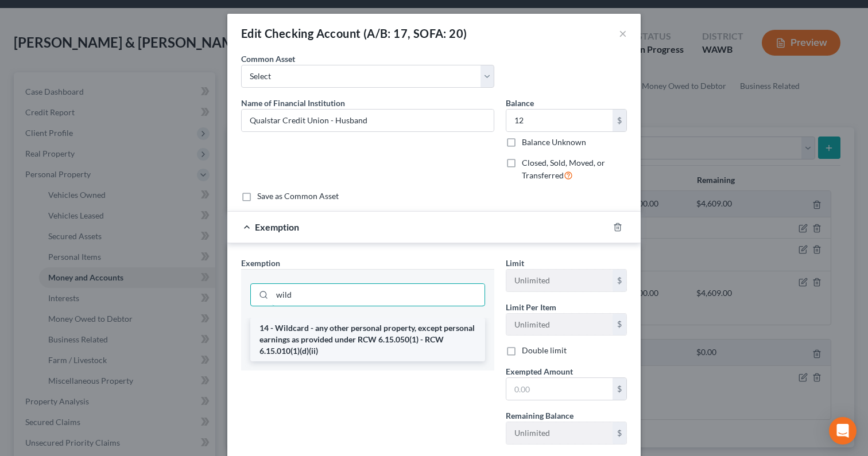 The image size is (868, 456). What do you see at coordinates (268, 59) in the screenshot?
I see `label: Common Asset` at bounding box center [268, 59].